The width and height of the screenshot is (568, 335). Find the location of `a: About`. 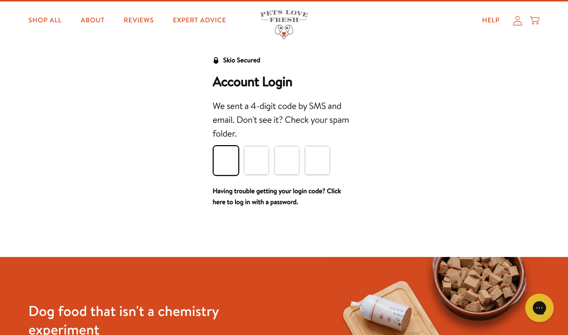

a: About is located at coordinates (93, 20).